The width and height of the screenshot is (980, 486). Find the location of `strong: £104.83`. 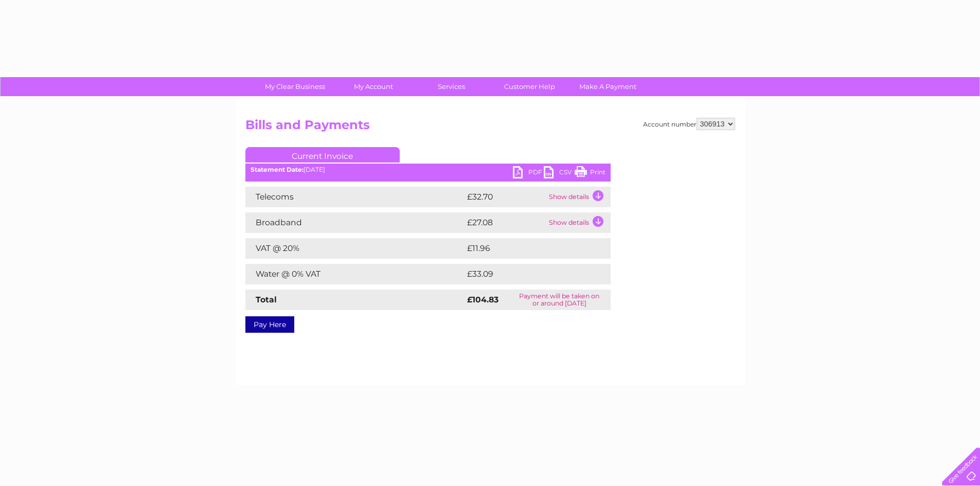

strong: £104.83 is located at coordinates (483, 300).